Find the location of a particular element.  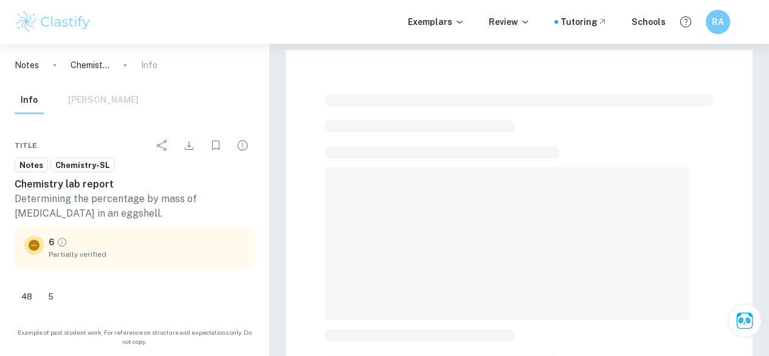

p: Chemistry lab report is located at coordinates (90, 65).